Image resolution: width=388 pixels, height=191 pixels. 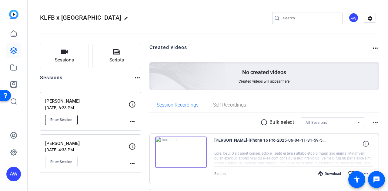 What do you see at coordinates (264, 82) in the screenshot?
I see `span: Created videos will appear here` at bounding box center [264, 82].